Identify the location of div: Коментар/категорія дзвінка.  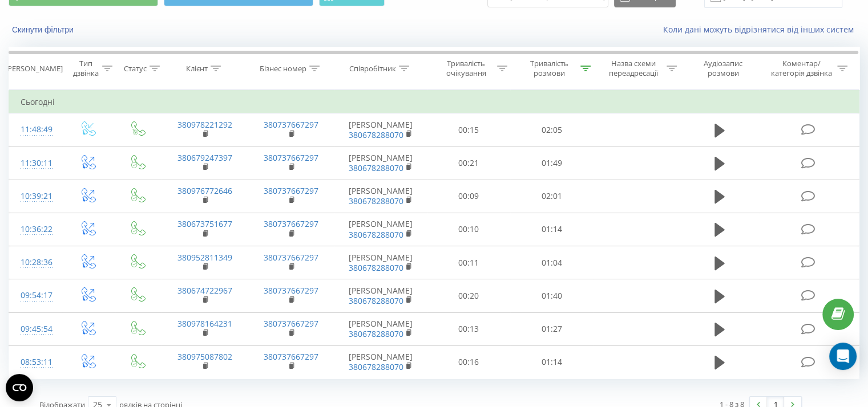
(801, 69).